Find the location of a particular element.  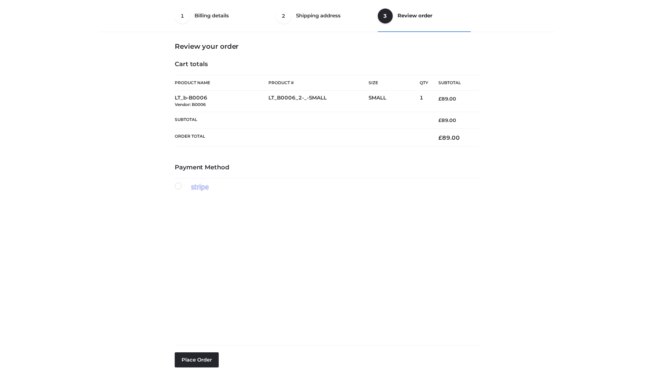

th: Product # is located at coordinates (318, 83).